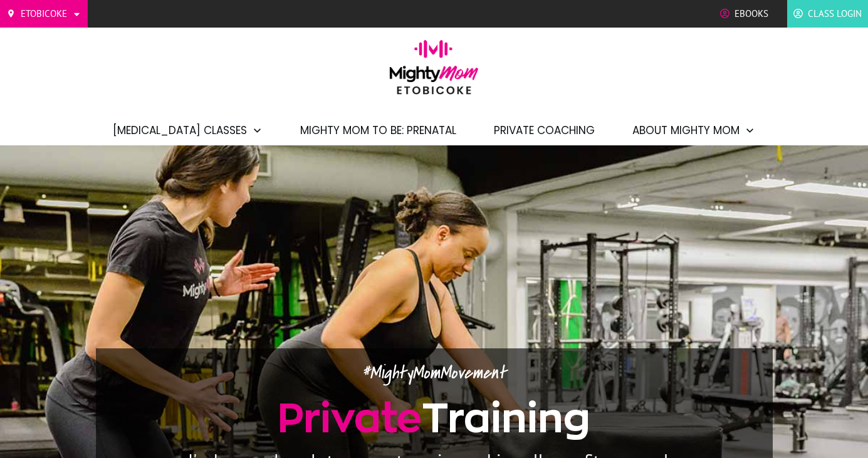 This screenshot has width=868, height=458. What do you see at coordinates (505, 418) in the screenshot?
I see `span: Training` at bounding box center [505, 418].